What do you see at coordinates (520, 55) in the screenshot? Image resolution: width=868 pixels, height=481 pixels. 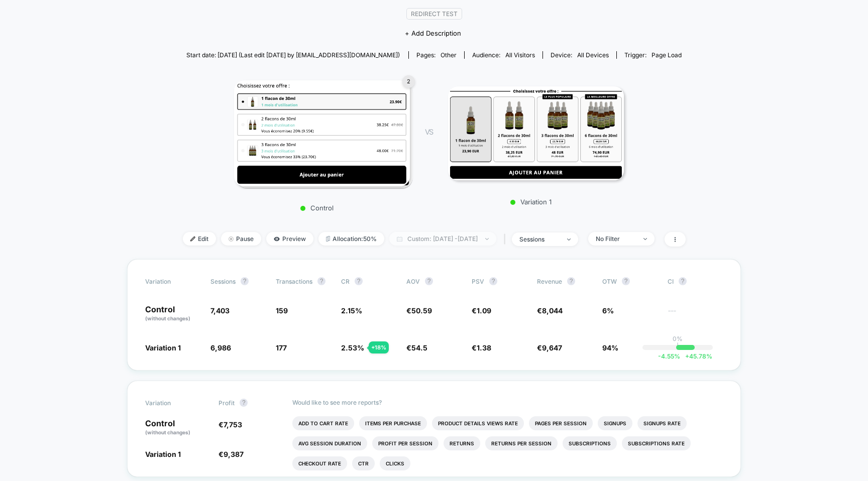 I see `span: All Visitors` at bounding box center [520, 55].